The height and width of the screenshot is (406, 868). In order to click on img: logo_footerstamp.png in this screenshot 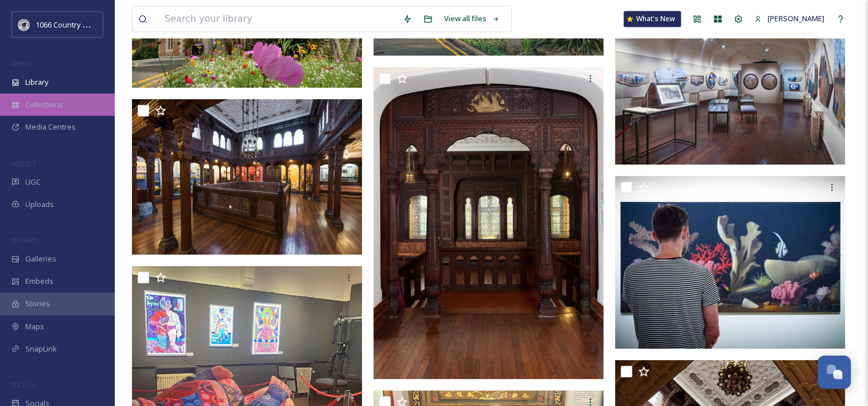, I will do `click(24, 25)`.